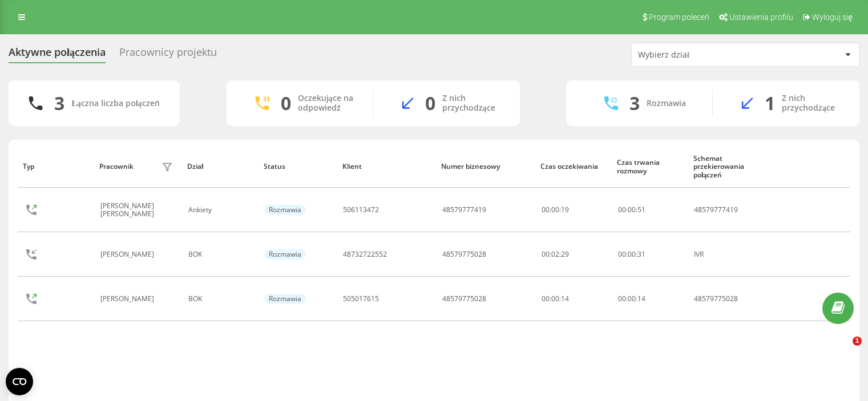 This screenshot has height=401, width=868. Describe the element at coordinates (220, 167) in the screenshot. I see `div: Dział` at that location.